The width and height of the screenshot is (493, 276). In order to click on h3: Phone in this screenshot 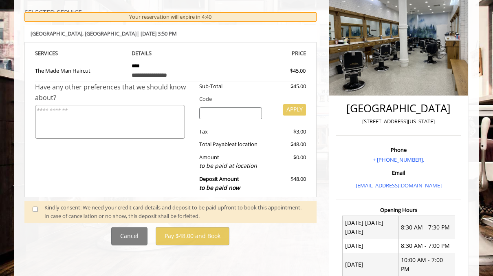, I will do `click(399, 150)`.